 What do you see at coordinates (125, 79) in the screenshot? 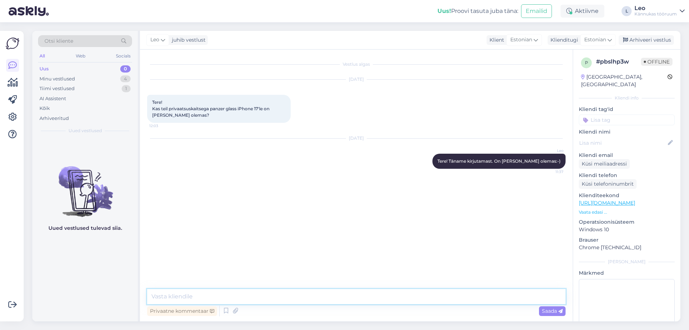
I see `div: 4` at bounding box center [125, 79].